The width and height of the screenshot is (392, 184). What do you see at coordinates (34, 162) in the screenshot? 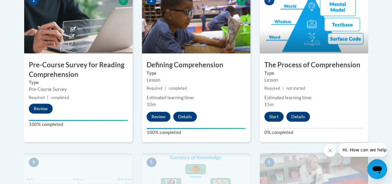
I see `span: 4` at bounding box center [34, 162].